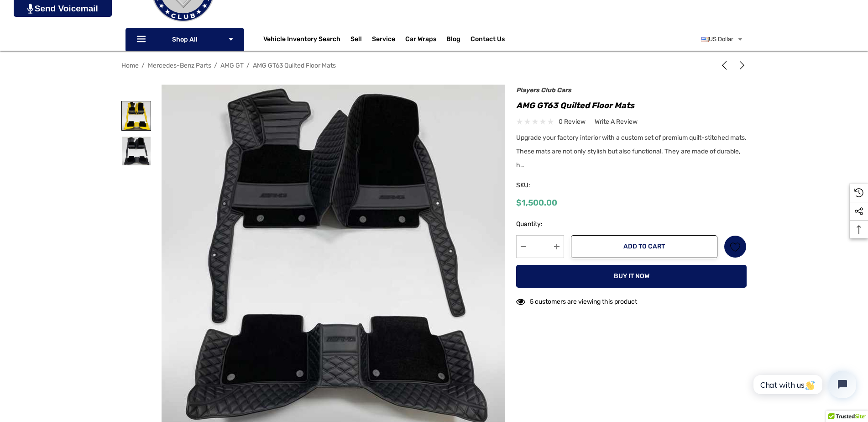 This screenshot has width=868, height=422. What do you see at coordinates (302, 40) in the screenshot?
I see `span: Vehicle Inventory Search` at bounding box center [302, 40].